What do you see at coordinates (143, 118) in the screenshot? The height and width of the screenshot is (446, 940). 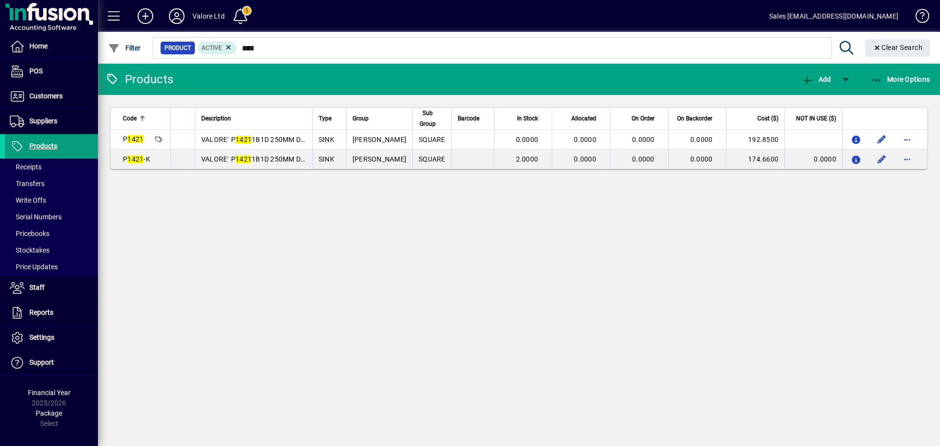 I see `div: Code` at bounding box center [143, 118].